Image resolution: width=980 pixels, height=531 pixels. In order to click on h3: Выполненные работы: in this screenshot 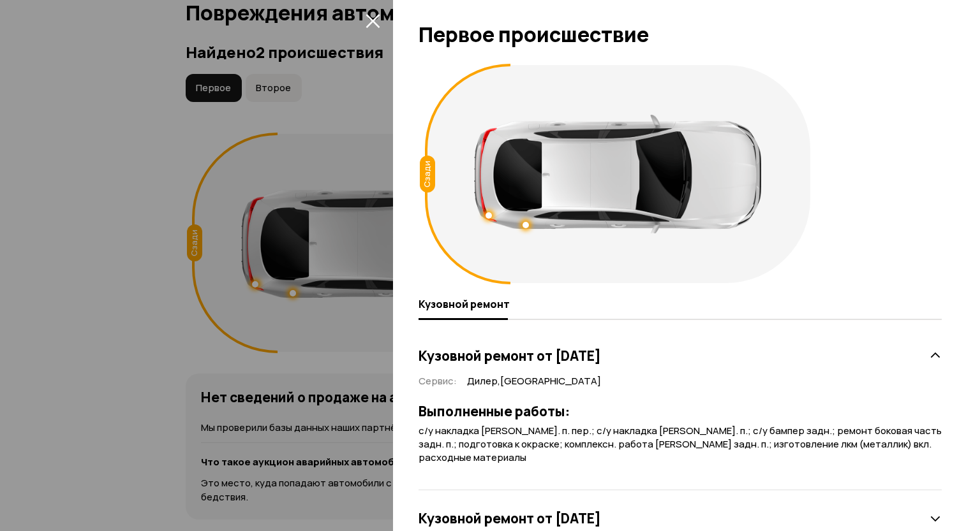, I will do `click(680, 411)`.